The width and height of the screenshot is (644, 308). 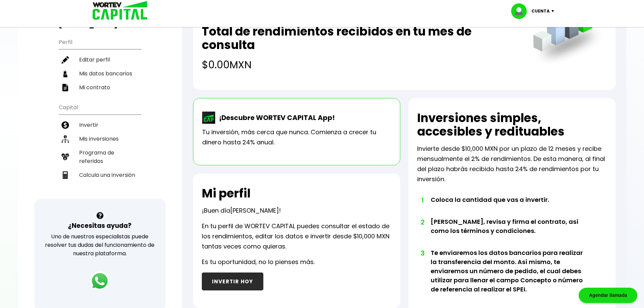 I want to click on img: calculadora-icon.17d418c4.svg, so click(x=65, y=175).